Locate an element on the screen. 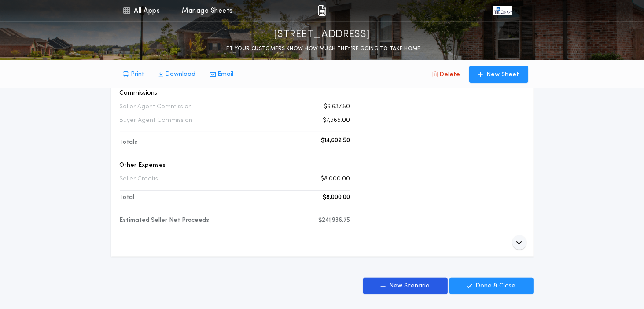 This screenshot has height=309, width=644. button: Delete is located at coordinates (446, 75).